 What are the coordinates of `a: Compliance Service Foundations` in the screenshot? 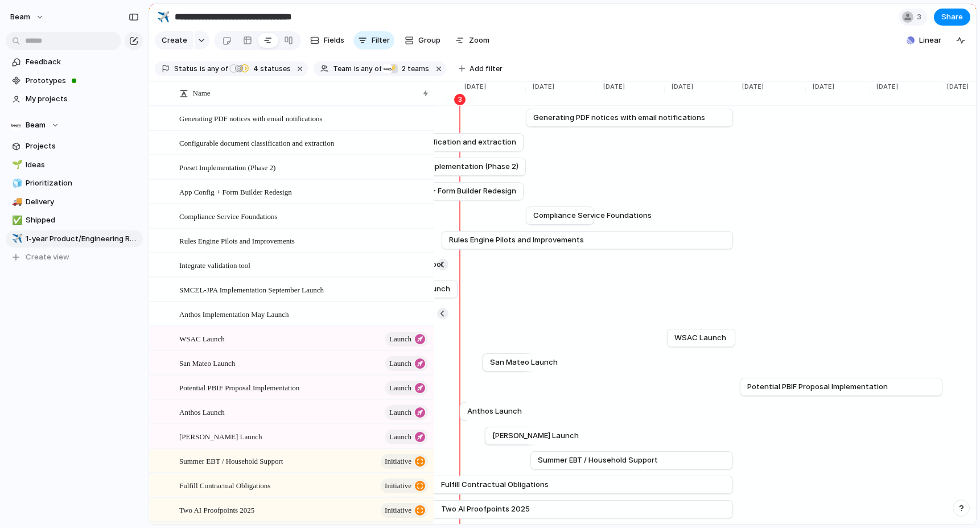 It's located at (560, 216).